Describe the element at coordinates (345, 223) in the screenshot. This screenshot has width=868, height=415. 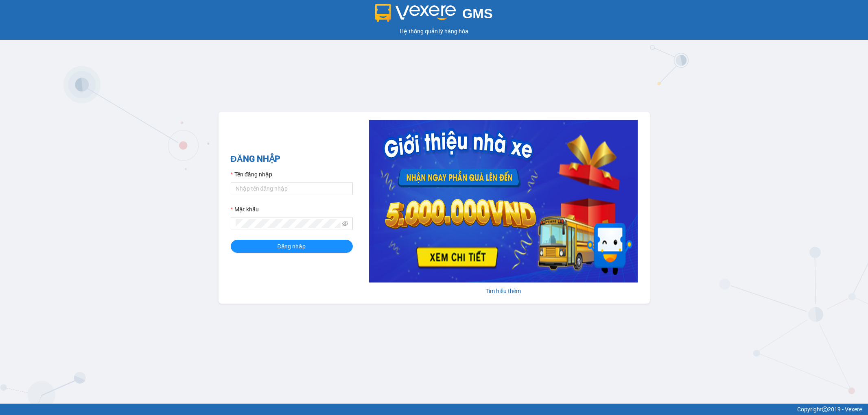
I see `span: eye-invisible` at that location.